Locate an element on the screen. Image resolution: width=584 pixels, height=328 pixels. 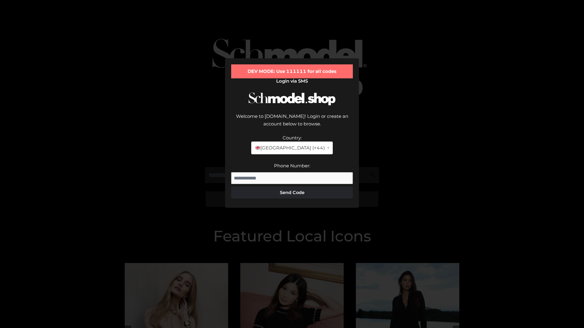
h2: Login via SMS is located at coordinates (292, 81).